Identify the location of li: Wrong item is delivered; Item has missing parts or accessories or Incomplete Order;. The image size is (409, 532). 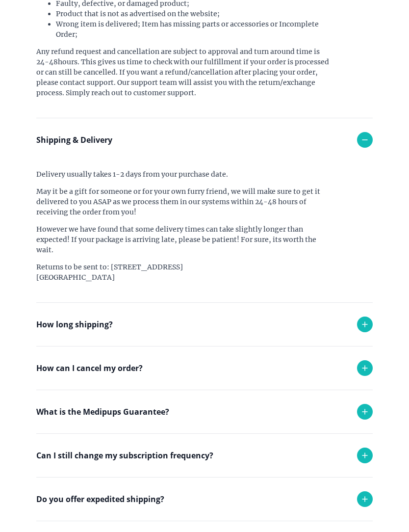
(193, 29).